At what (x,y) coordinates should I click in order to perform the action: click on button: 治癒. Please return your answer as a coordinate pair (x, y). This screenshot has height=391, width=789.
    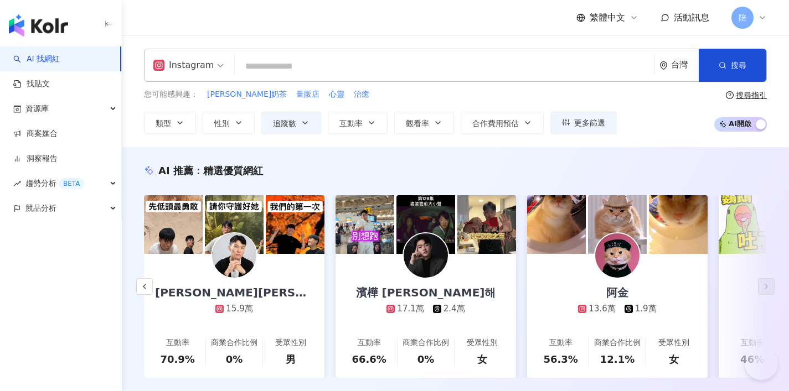
    Looking at the image, I should click on (362, 95).